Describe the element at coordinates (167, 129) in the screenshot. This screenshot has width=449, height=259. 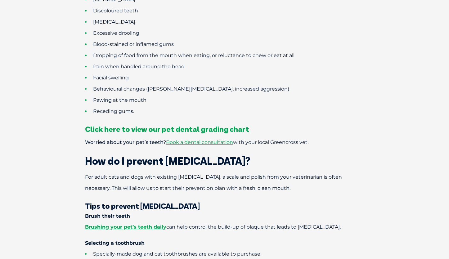
I see `span: Click here to view our pet dental grading chart` at that location.